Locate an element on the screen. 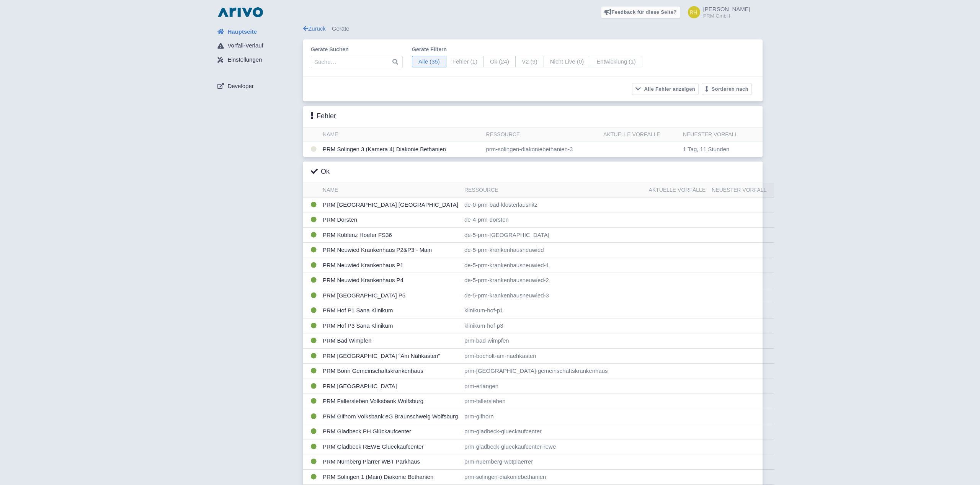 This screenshot has width=980, height=485. td: prm-gladbeck-glueckaufcenter is located at coordinates (554, 432).